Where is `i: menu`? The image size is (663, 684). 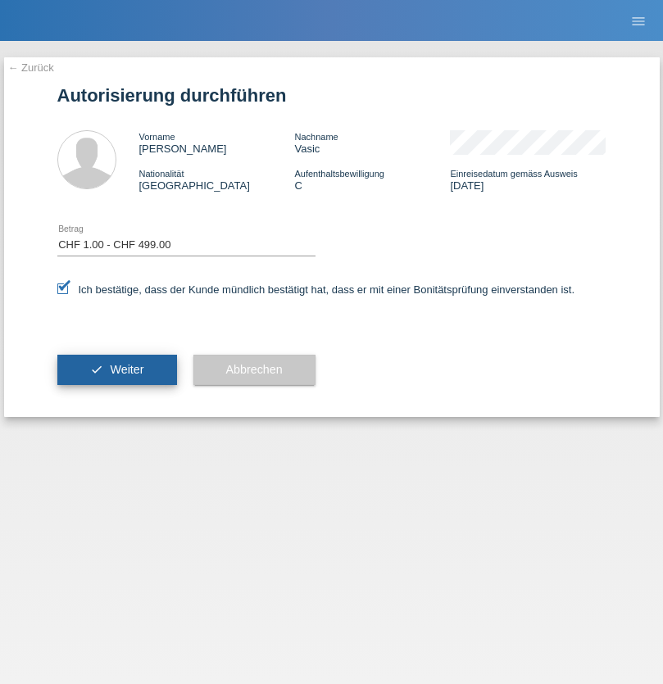 i: menu is located at coordinates (638, 21).